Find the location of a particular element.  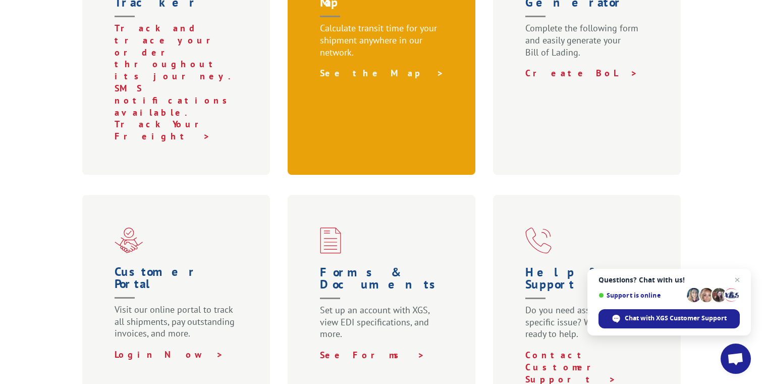

a: Create BoL > is located at coordinates (582, 73).